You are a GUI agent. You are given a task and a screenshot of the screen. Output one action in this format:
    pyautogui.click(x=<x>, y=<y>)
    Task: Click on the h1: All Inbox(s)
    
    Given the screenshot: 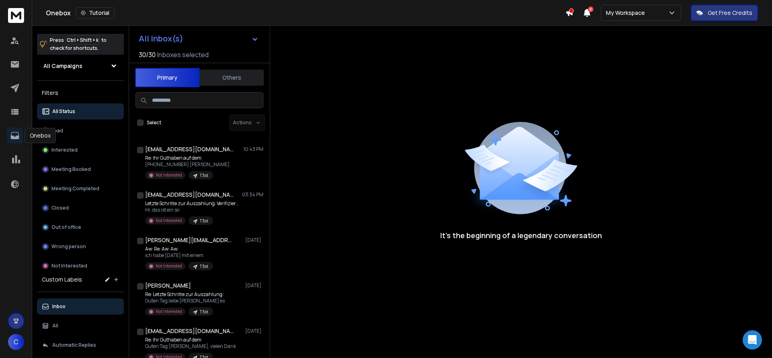 What is the action you would take?
    pyautogui.click(x=161, y=39)
    